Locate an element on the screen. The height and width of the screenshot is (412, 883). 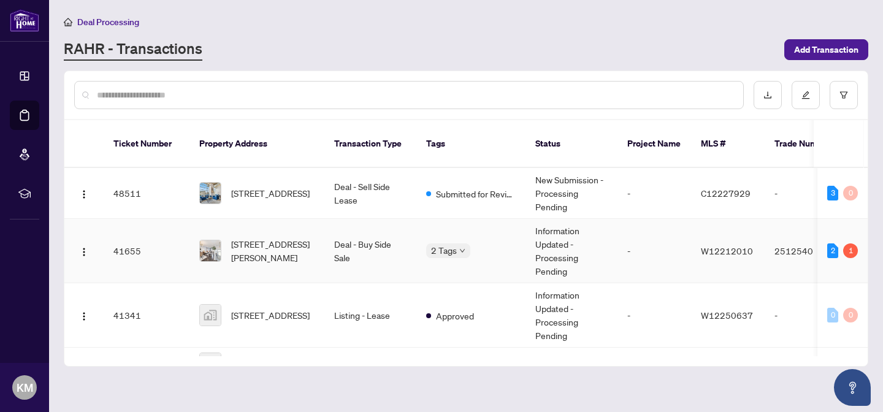
td: 41655 is located at coordinates (147, 251).